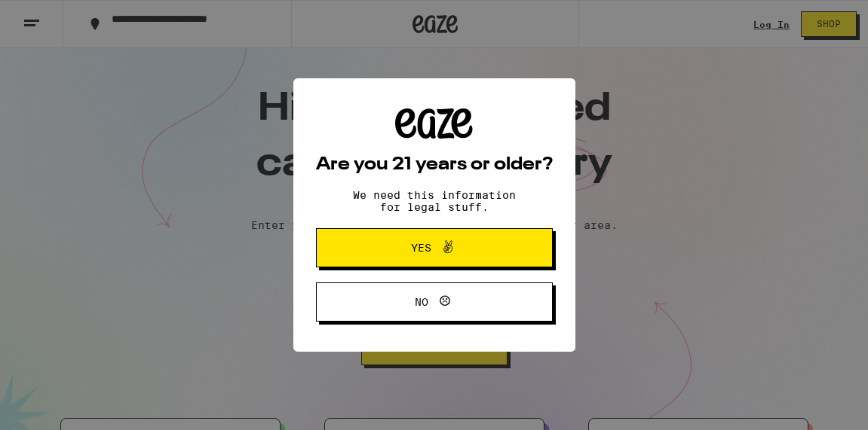 The width and height of the screenshot is (868, 430). I want to click on button: Yes, so click(434, 248).